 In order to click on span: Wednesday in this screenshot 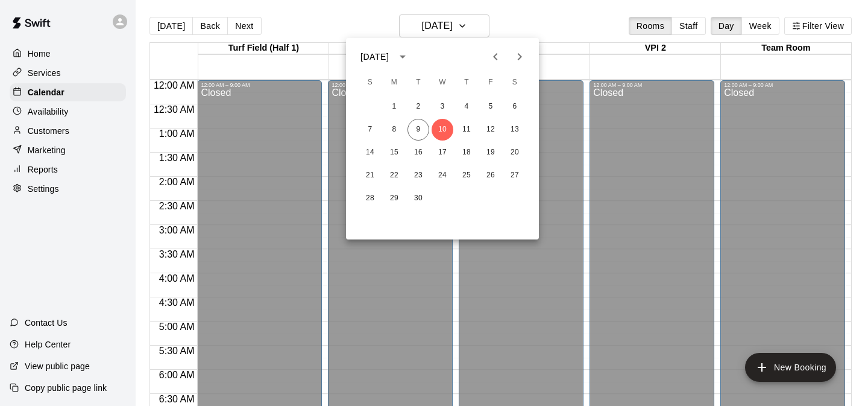, I will do `click(442, 83)`.